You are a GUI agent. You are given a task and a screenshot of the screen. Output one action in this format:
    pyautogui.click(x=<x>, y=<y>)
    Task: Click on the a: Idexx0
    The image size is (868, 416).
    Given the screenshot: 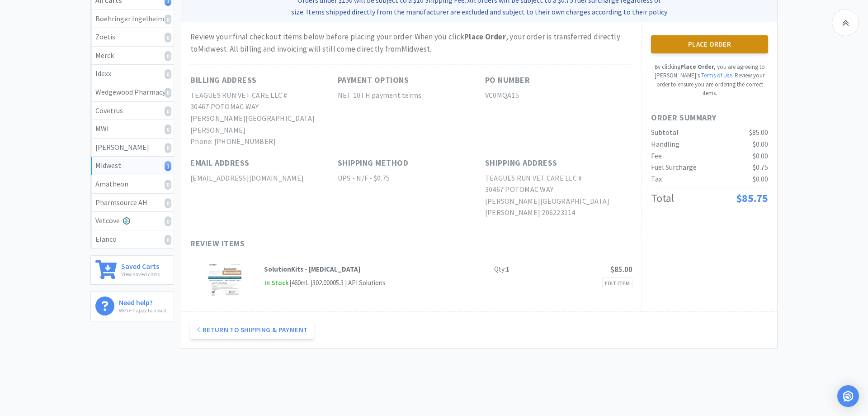 What is the action you would take?
    pyautogui.click(x=132, y=73)
    